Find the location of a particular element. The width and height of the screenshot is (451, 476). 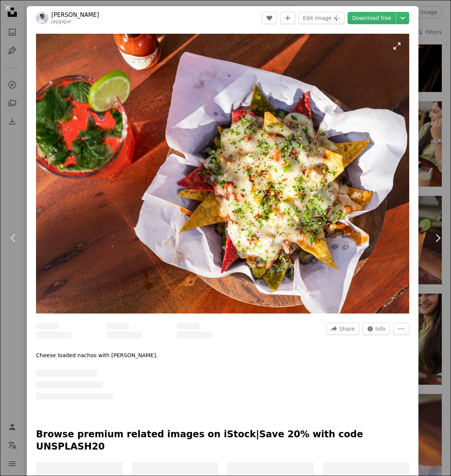

img: Go to Jay Gajjar's profile is located at coordinates (42, 18).